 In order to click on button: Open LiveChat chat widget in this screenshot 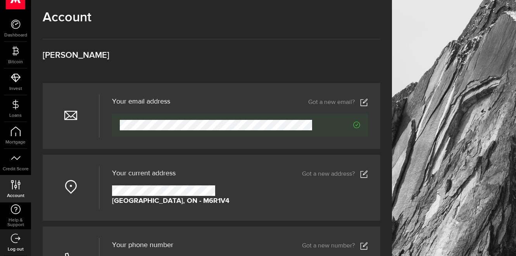, I will do `click(18, 15)`.